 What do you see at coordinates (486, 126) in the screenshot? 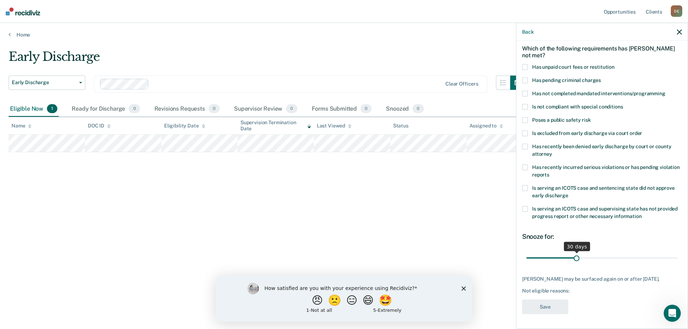
I see `div: Assigned to` at bounding box center [486, 126].